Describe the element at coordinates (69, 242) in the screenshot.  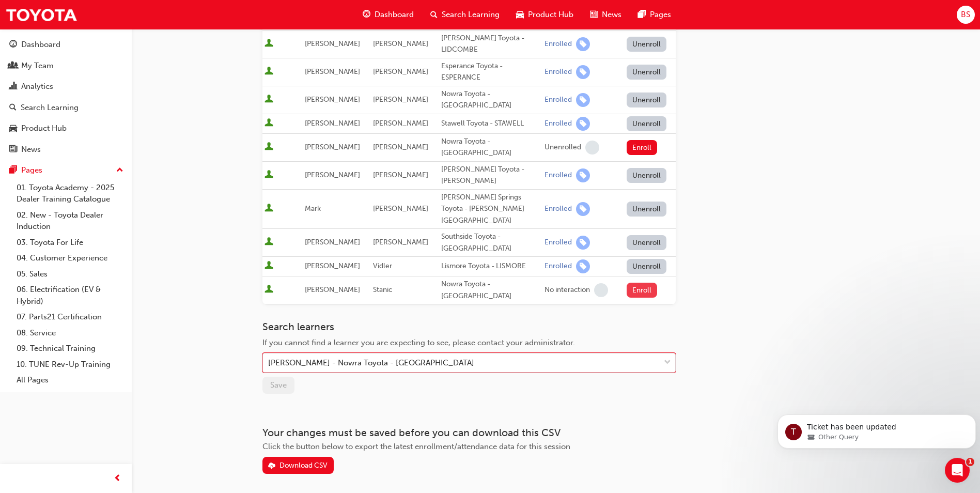
I see `a: 03. Toyota For Life` at that location.